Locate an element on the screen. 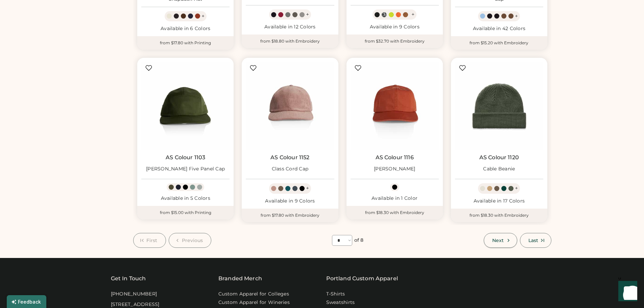  div: of 8 is located at coordinates (359, 240).